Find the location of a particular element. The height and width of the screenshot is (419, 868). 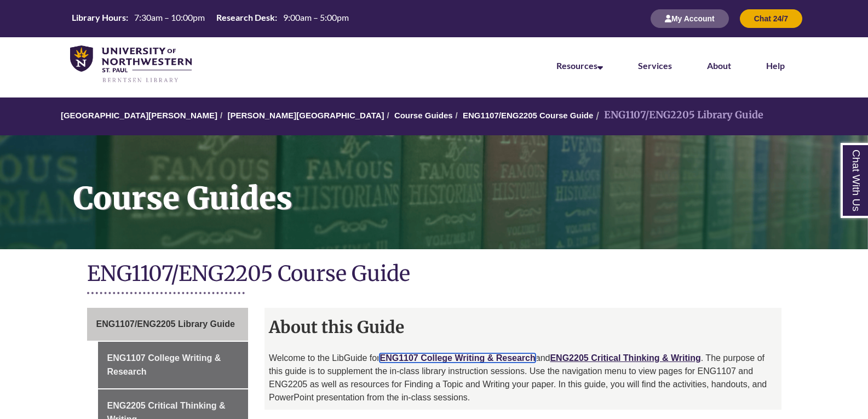

img: UNWSP Library Logo is located at coordinates (131, 64).